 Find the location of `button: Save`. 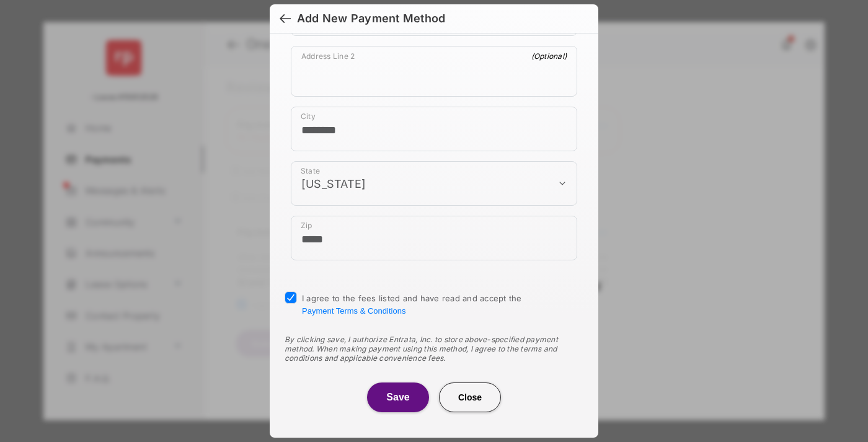

button: Save is located at coordinates (398, 398).